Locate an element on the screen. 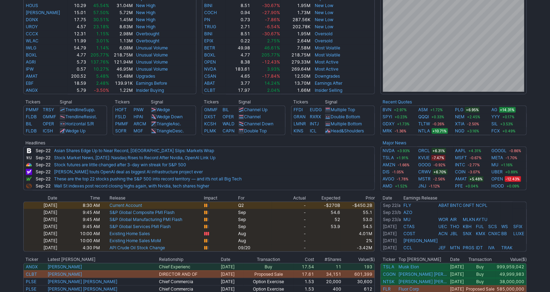  a: TrendlineResist. is located at coordinates (81, 116).